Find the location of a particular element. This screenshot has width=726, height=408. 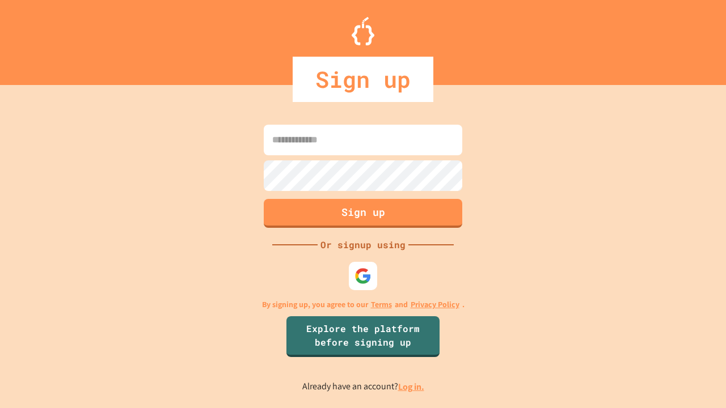

a: Privacy Policy is located at coordinates (435, 305).